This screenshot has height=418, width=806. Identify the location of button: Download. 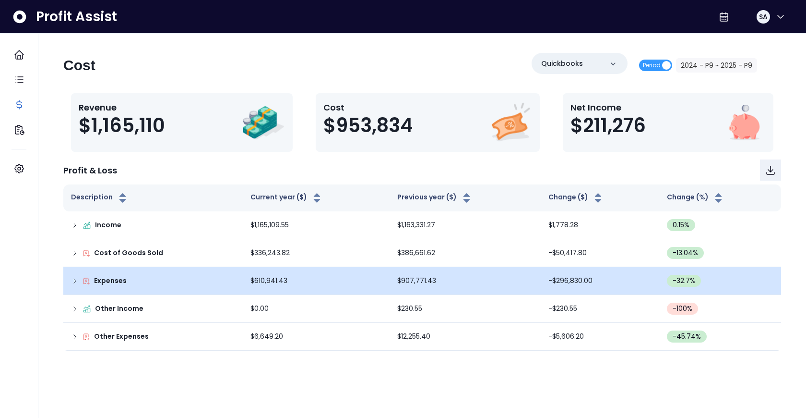
(771, 170).